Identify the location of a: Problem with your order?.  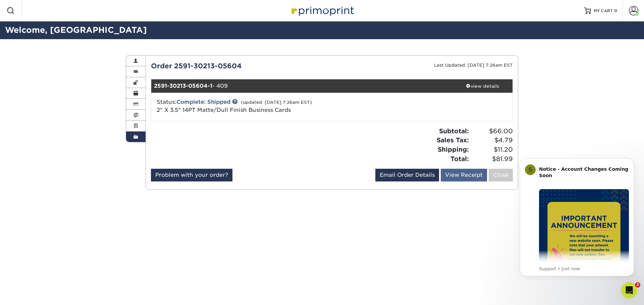
(192, 175).